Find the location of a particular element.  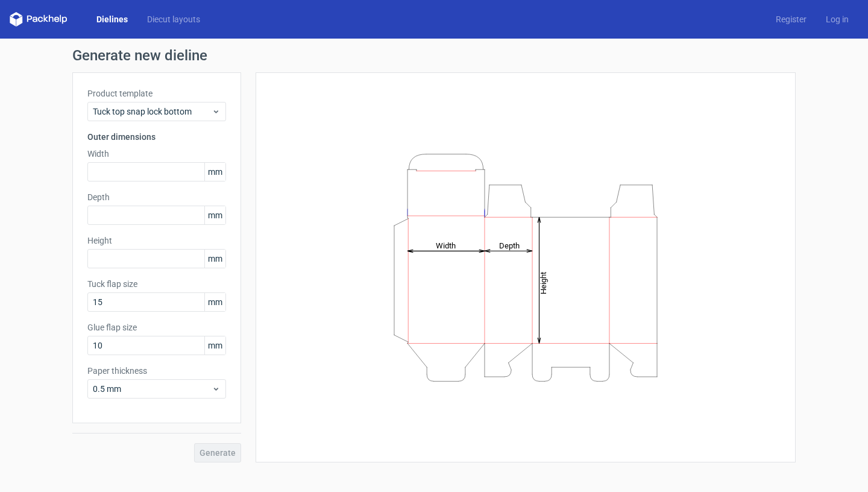

span: Tuck top snap lock bottom is located at coordinates (152, 112).